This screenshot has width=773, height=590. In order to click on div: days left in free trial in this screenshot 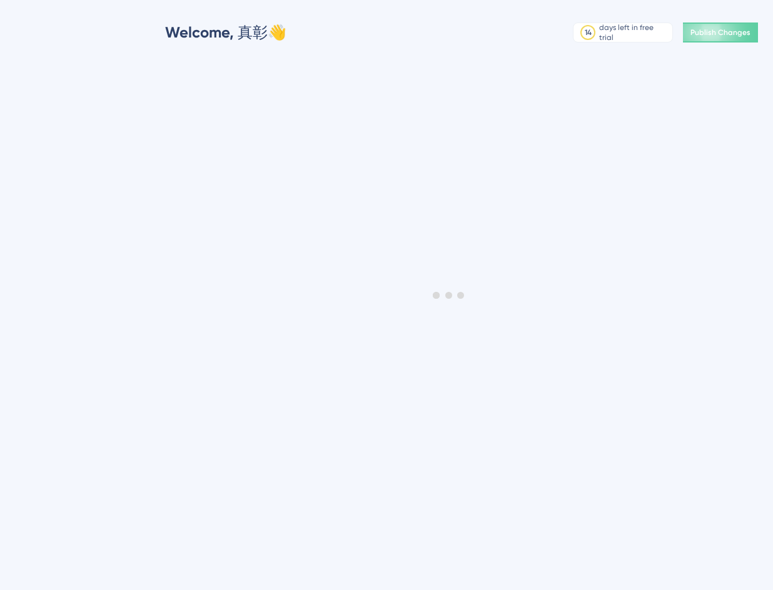, I will do `click(633, 33)`.